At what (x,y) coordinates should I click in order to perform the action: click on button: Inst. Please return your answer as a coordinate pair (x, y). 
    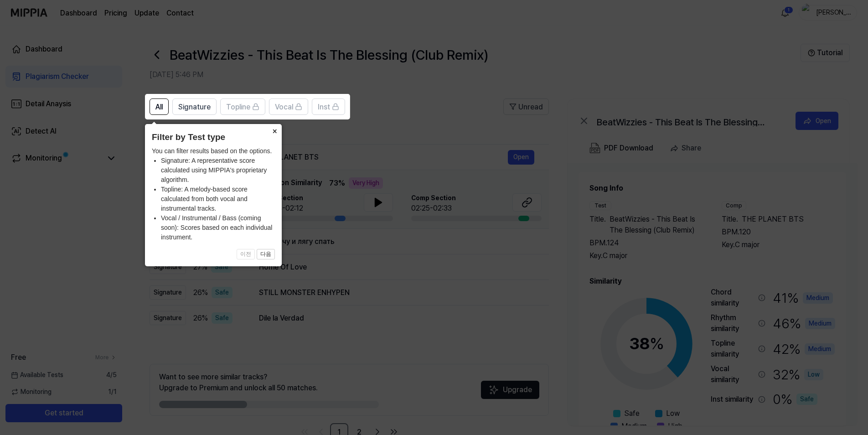
    Looking at the image, I should click on (328, 106).